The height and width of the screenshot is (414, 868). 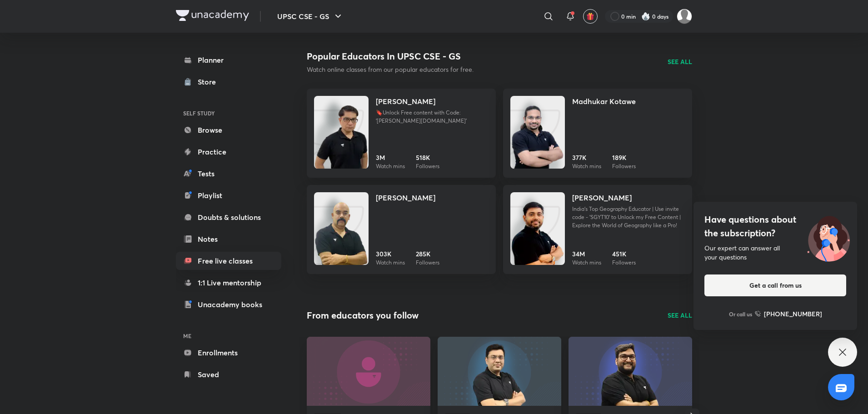 I want to click on div: Our expert can answer all your questions, so click(x=776, y=253).